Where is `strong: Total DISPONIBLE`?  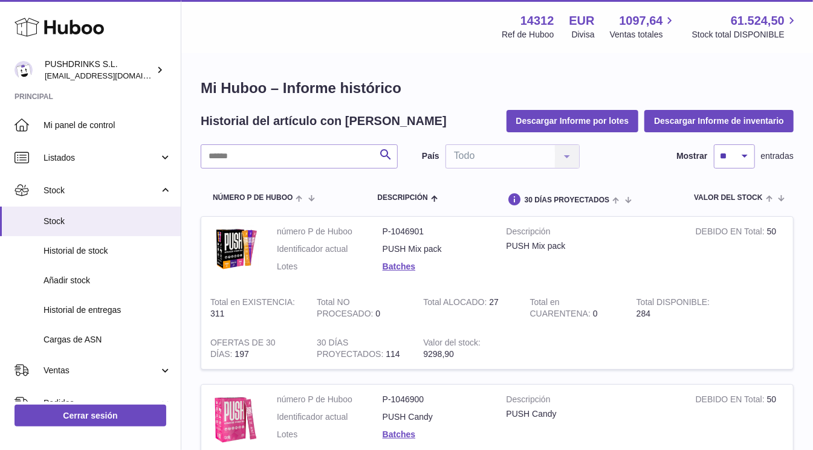 strong: Total DISPONIBLE is located at coordinates (672, 303).